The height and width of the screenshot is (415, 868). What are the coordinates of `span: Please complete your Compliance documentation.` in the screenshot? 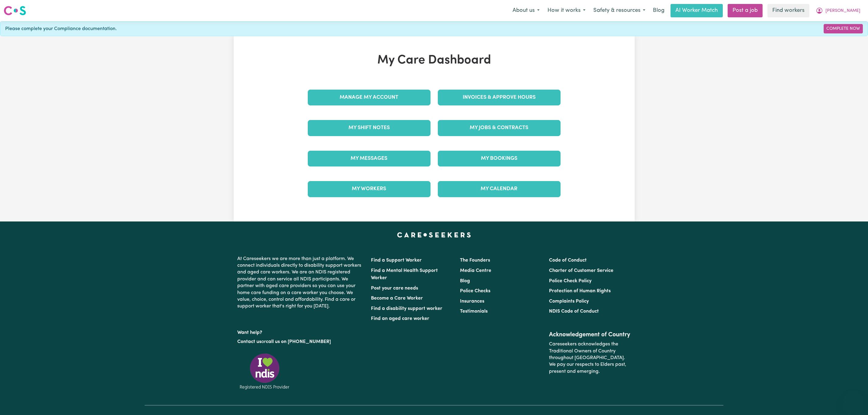 It's located at (61, 29).